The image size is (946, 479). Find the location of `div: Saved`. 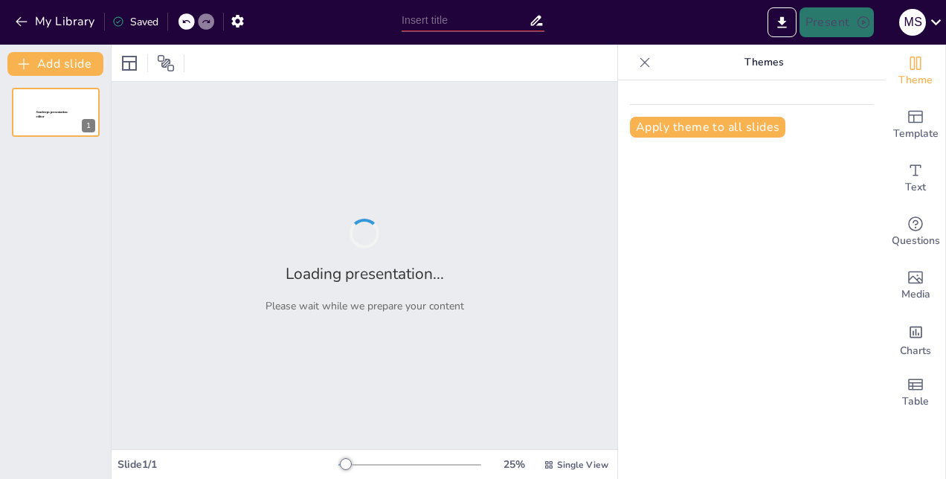

div: Saved is located at coordinates (135, 22).